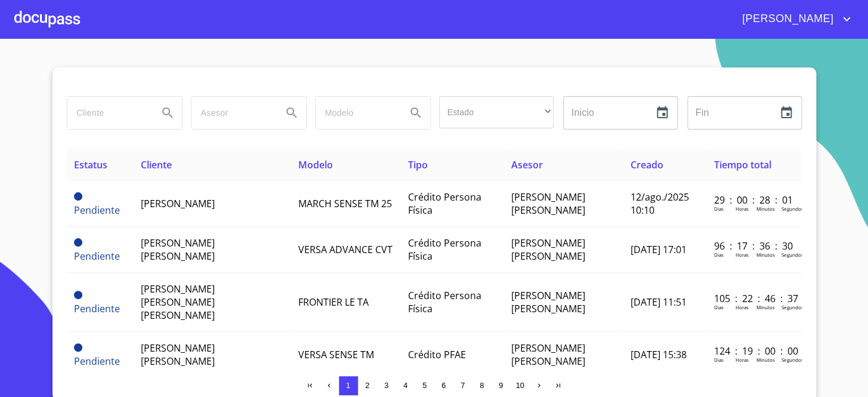  Describe the element at coordinates (316, 165) in the screenshot. I see `span: Modelo` at that location.